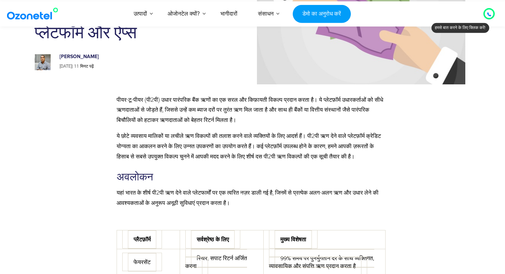  What do you see at coordinates (142, 262) in the screenshot?
I see `font: फेयरसेंट` at bounding box center [142, 262].